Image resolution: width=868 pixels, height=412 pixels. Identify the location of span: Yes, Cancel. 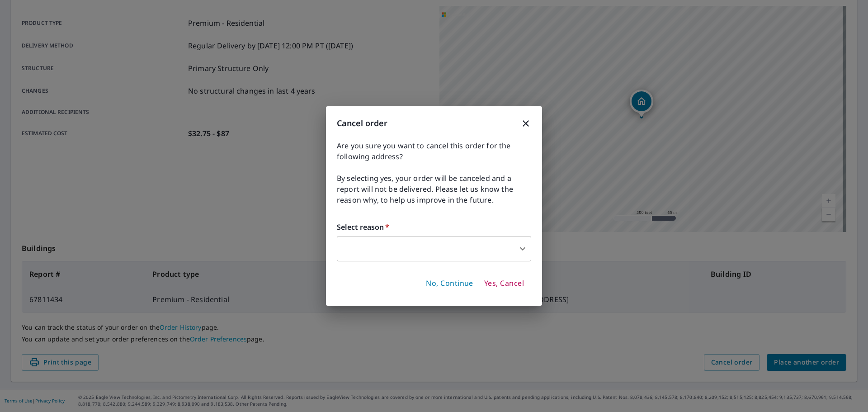
(504, 283).